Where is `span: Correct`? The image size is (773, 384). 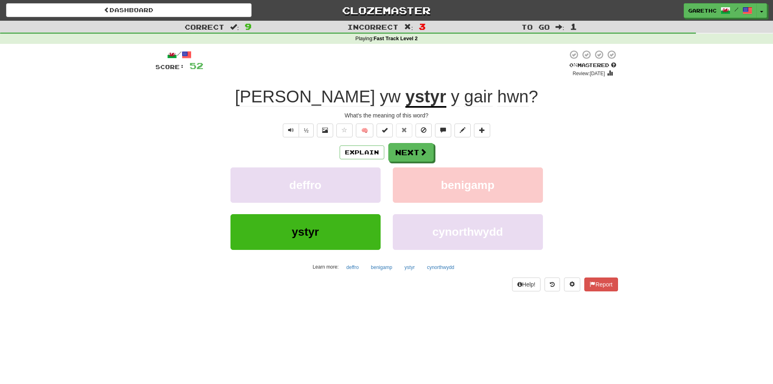 span: Correct is located at coordinates (205, 27).